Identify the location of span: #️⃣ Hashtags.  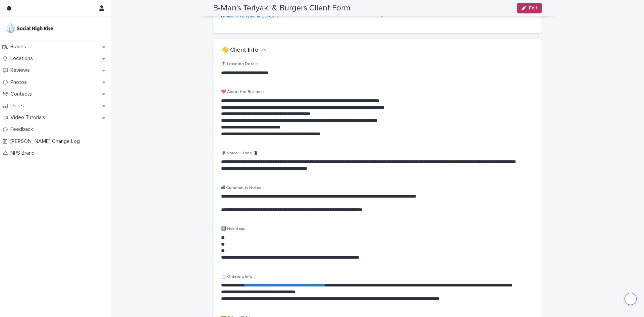
(233, 229).